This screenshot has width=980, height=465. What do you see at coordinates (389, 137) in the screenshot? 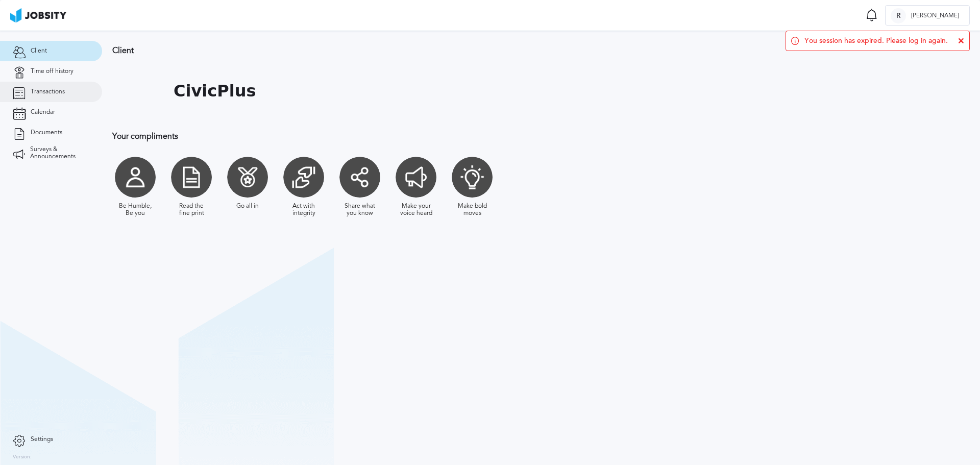
I see `h3: Your compliments` at bounding box center [389, 137].